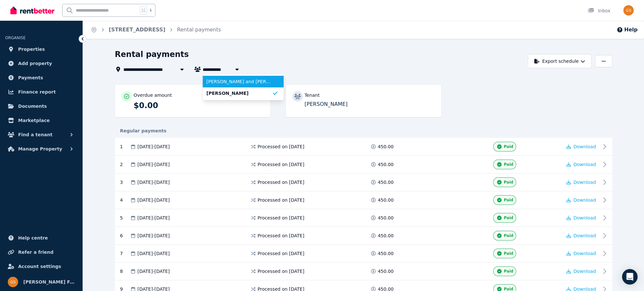  I want to click on div: 3, so click(125, 182).